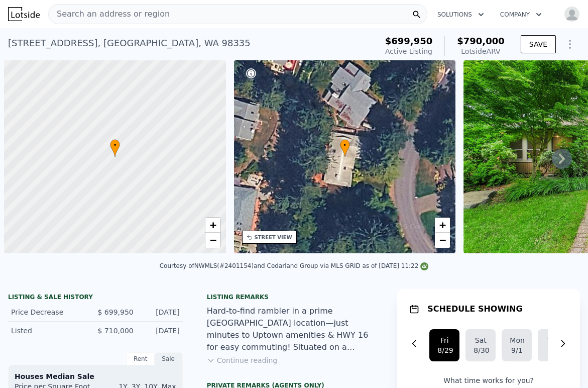 The image size is (588, 388). What do you see at coordinates (517, 340) in the screenshot?
I see `div: Mon` at bounding box center [517, 340].